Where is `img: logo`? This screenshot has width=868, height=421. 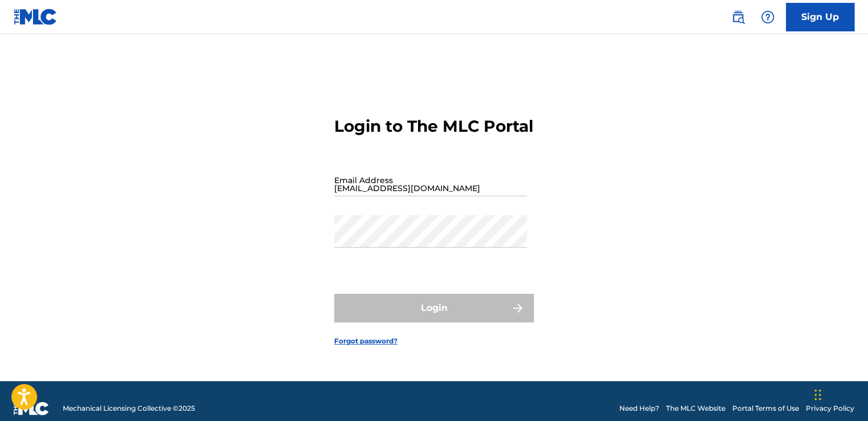
img: logo is located at coordinates (31, 408).